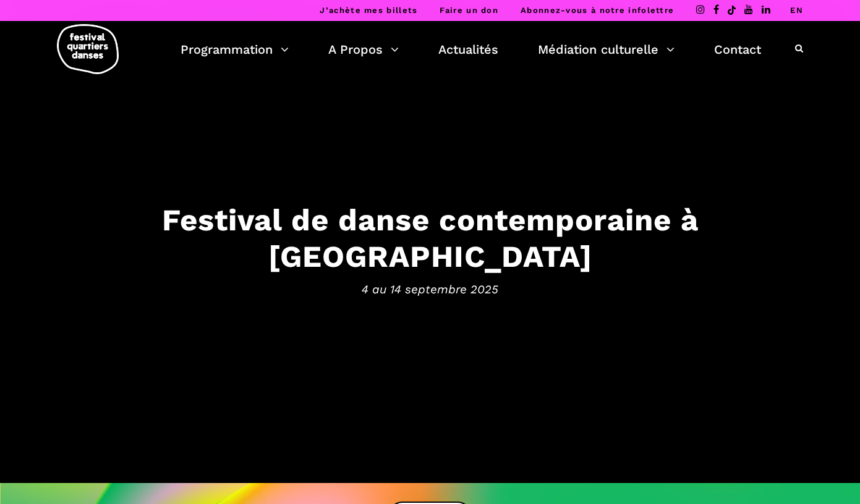 This screenshot has height=504, width=860. Describe the element at coordinates (430, 290) in the screenshot. I see `span: 4 au 14 septembre 2025` at that location.